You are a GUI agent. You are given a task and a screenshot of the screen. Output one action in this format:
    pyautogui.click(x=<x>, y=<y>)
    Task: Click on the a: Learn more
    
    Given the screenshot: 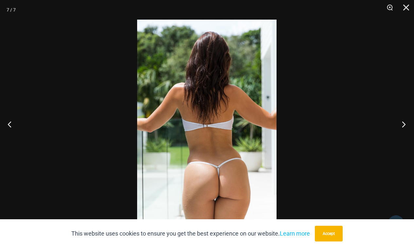 What is the action you would take?
    pyautogui.click(x=295, y=234)
    